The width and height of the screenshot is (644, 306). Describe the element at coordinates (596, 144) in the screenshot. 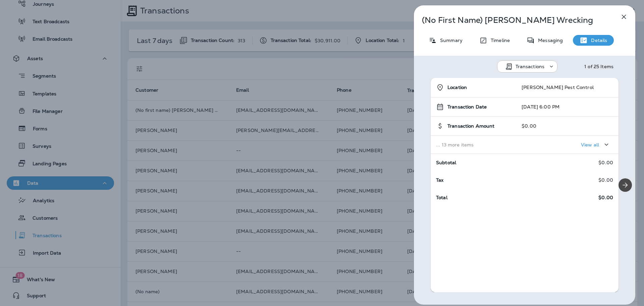

I see `button: View all` at that location.